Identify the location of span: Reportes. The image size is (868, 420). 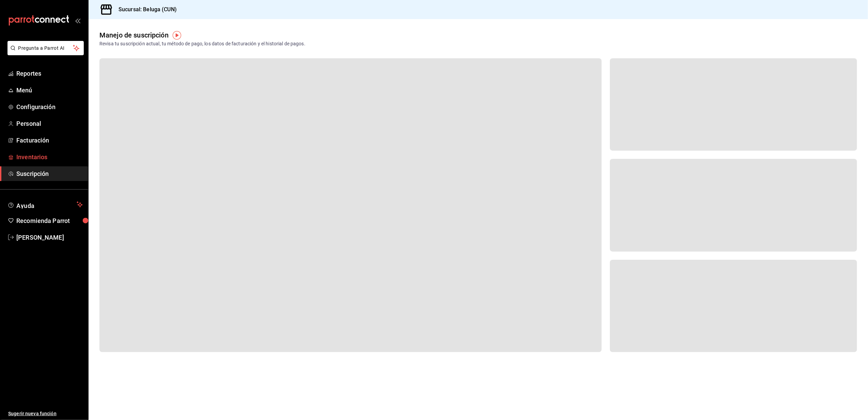
(49, 73).